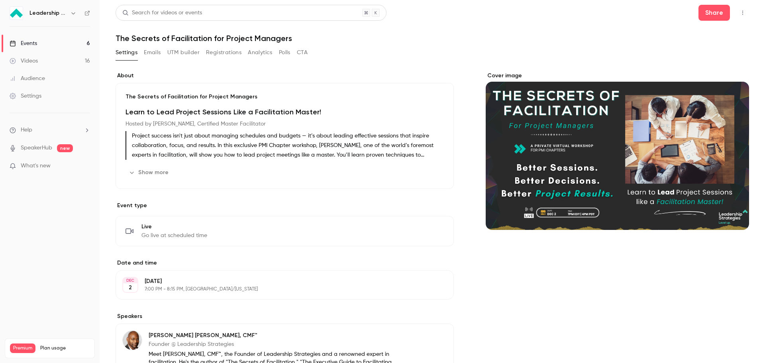 This screenshot has width=765, height=363. Describe the element at coordinates (618, 76) in the screenshot. I see `label: Cover image` at that location.